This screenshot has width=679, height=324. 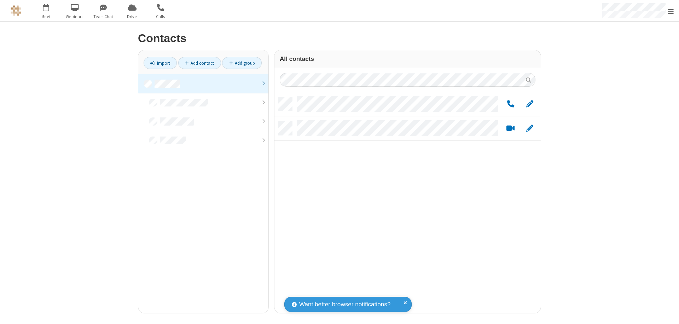 I want to click on h3: All contacts, so click(x=407, y=59).